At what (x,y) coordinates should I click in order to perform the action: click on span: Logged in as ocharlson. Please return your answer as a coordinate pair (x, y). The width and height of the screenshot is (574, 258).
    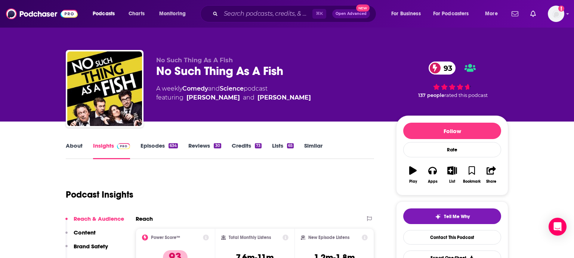
    Looking at the image, I should click on (556, 14).